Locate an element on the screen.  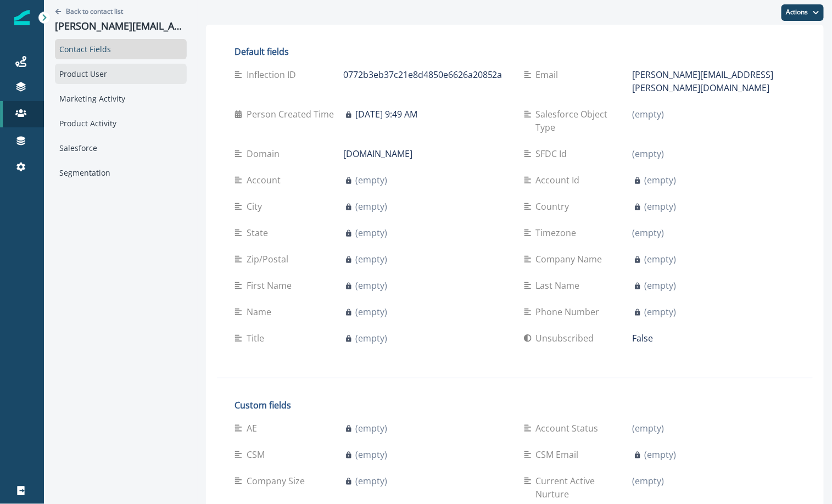
p: Account Status is located at coordinates (569, 428).